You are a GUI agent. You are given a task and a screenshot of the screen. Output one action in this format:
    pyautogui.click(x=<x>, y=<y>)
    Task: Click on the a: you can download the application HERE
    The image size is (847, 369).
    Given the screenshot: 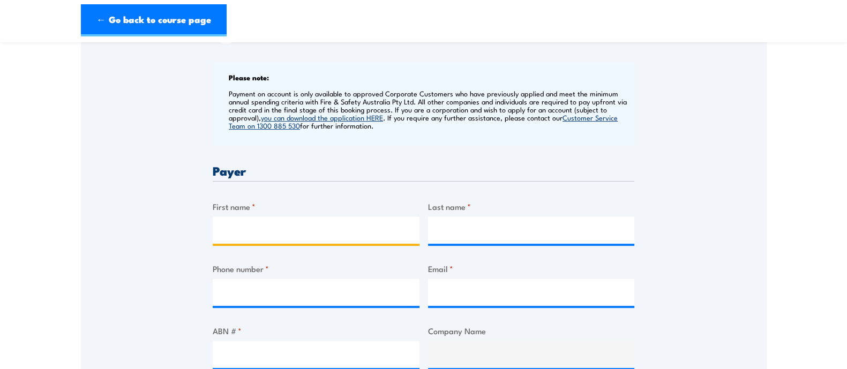 What is the action you would take?
    pyautogui.click(x=322, y=117)
    